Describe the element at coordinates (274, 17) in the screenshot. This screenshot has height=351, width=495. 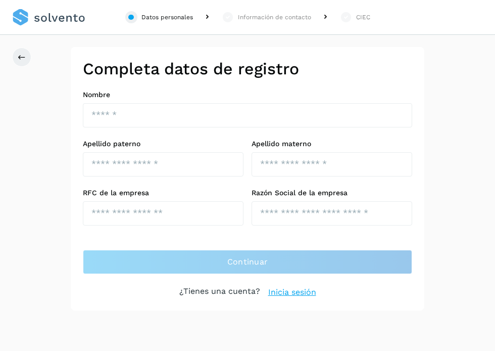
I see `div: Información de contacto` at that location.